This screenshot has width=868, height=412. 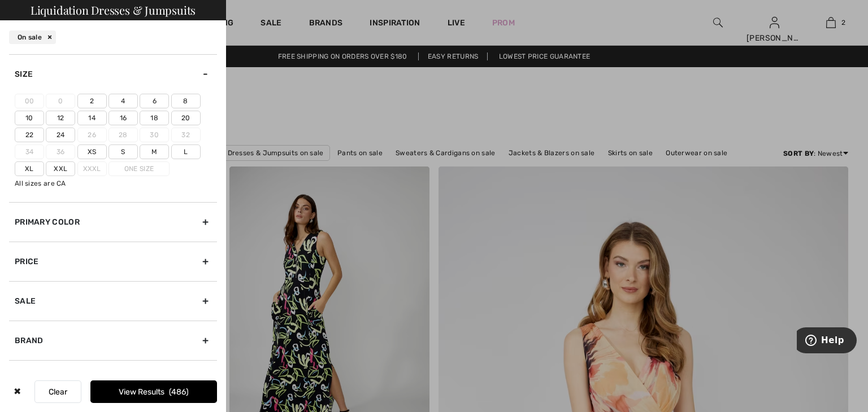 What do you see at coordinates (61, 152) in the screenshot?
I see `label: 36` at bounding box center [61, 152].